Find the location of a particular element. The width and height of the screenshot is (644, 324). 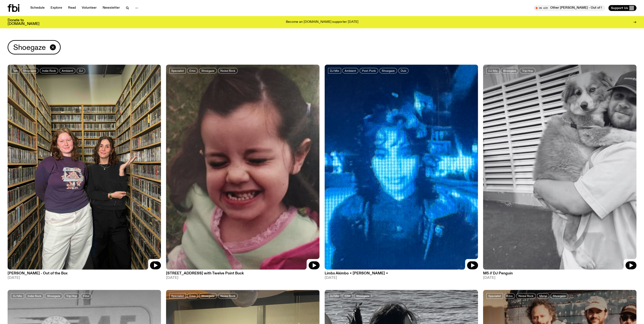

span: Dub is located at coordinates (403, 70).